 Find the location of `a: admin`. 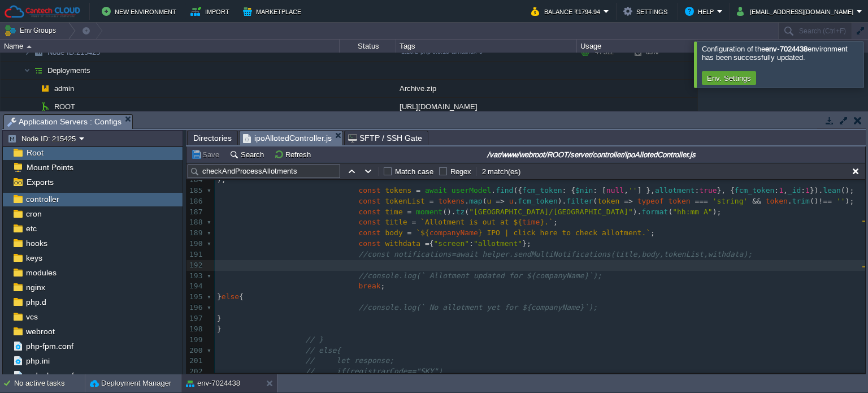

a: admin is located at coordinates (65, 89).